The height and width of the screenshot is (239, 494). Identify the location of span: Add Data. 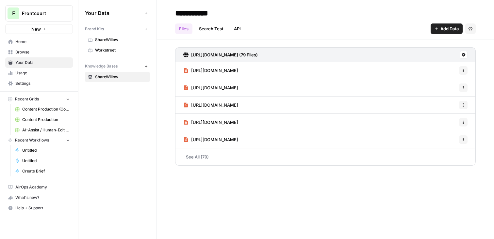
(449, 29).